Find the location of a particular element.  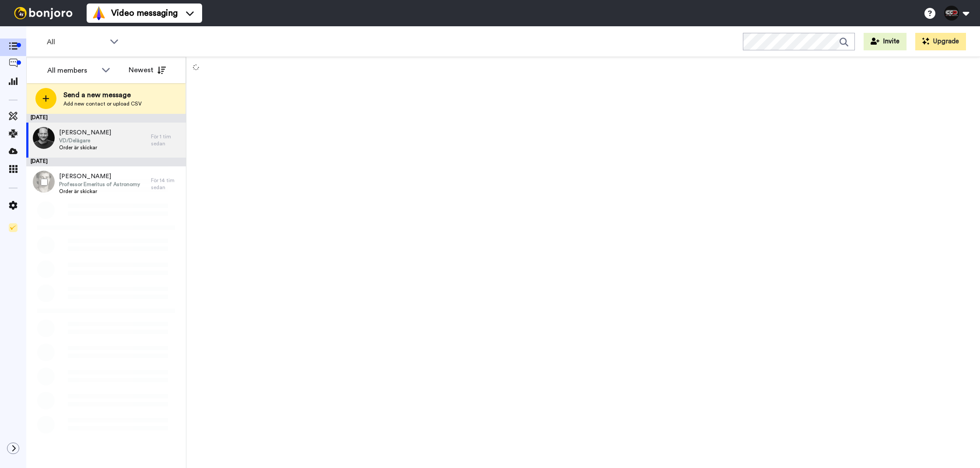

span: Send a new message is located at coordinates (102, 95).